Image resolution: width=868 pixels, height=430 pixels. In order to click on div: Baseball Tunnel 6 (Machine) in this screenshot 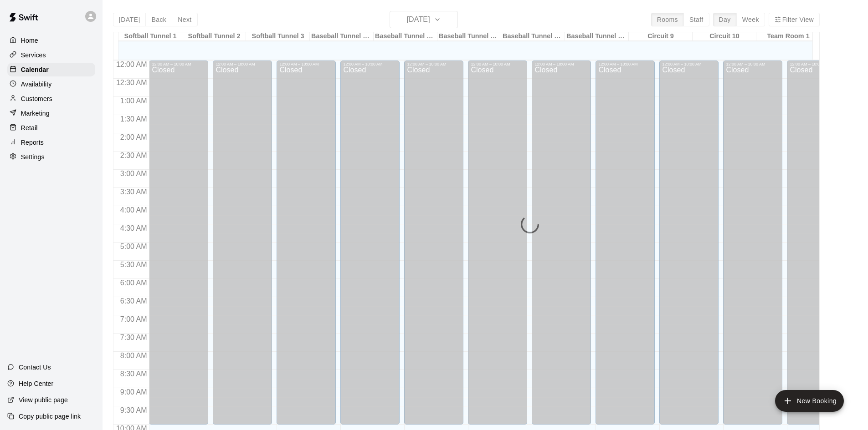, I will do `click(469, 36)`.